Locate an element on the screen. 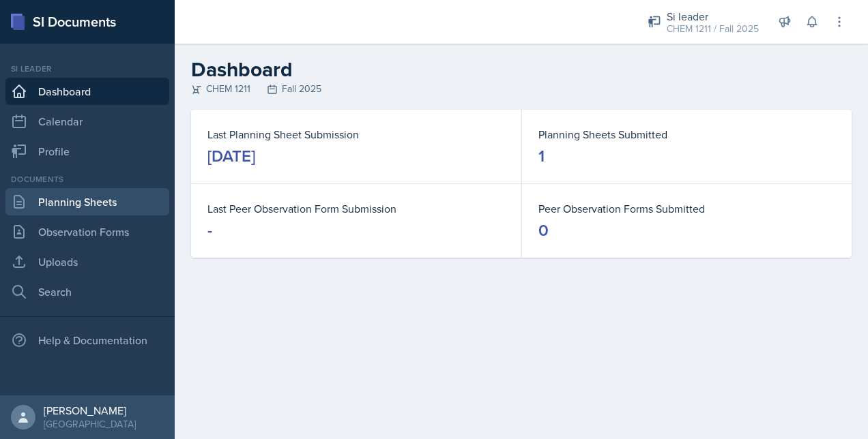 The width and height of the screenshot is (868, 439). a: Uploads is located at coordinates (87, 262).